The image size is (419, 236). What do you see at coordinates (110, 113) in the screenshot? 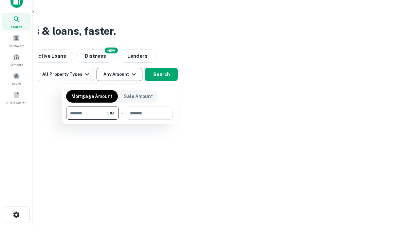
I see `span: $1M` at bounding box center [110, 113].